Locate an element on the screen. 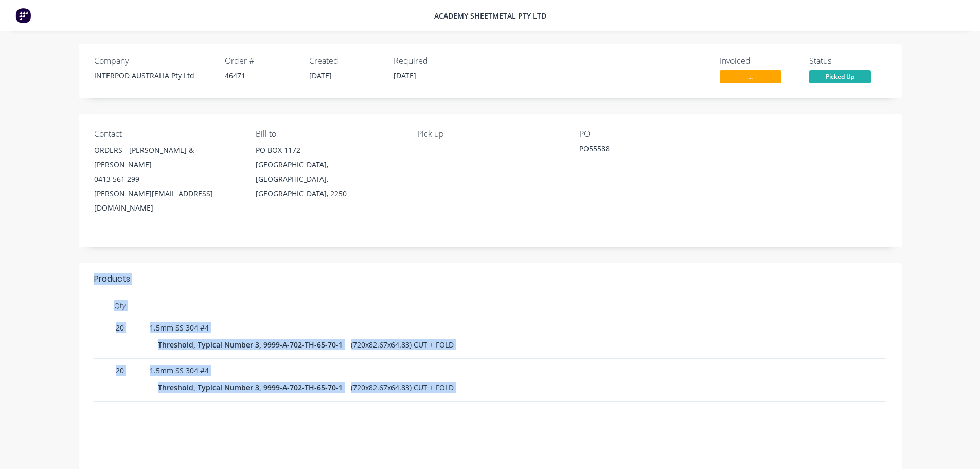  span: Picked Up is located at coordinates (840, 76).